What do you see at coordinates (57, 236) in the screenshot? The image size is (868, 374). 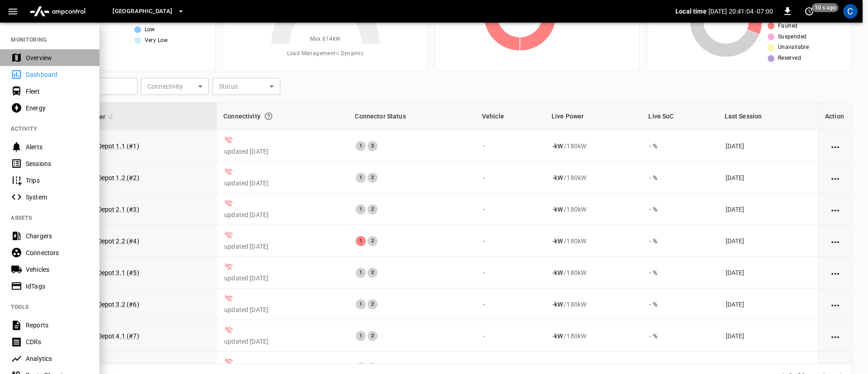 I see `div: Chargers` at bounding box center [57, 236].